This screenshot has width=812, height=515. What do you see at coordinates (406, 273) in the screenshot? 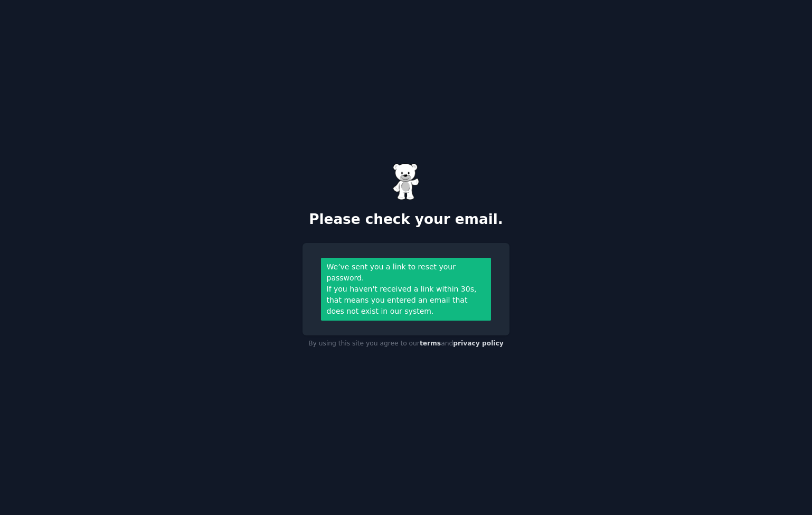
I see `div: We’ve sent you a link to reset your password.` at bounding box center [406, 273].